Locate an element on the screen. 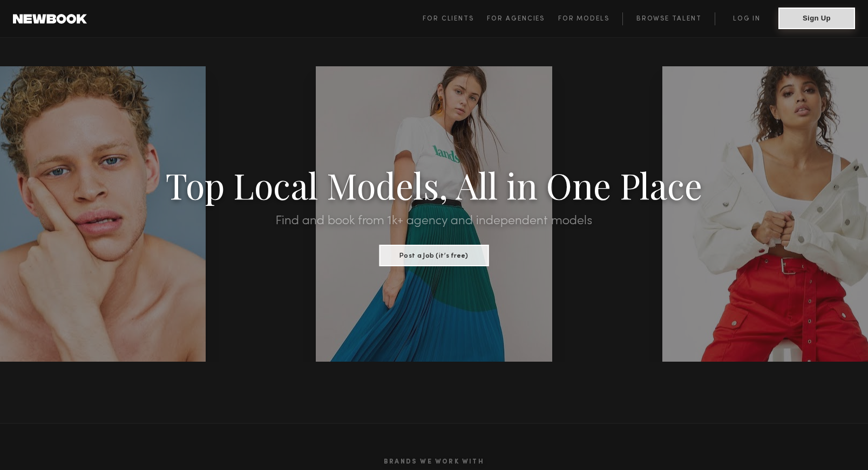 Image resolution: width=868 pixels, height=470 pixels. span: For Models is located at coordinates (583, 19).